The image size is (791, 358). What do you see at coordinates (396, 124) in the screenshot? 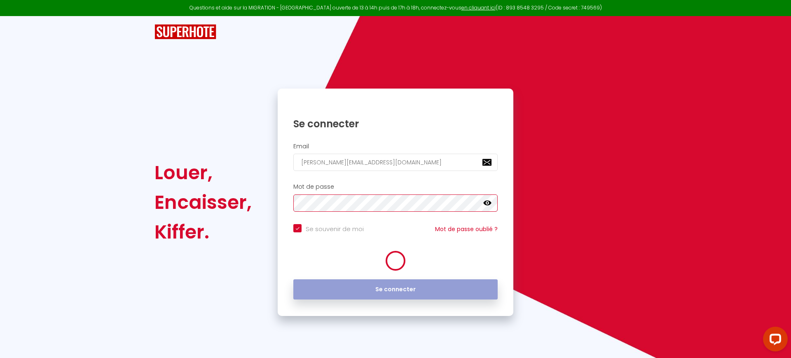
I see `h1: Se connecter` at bounding box center [396, 124].